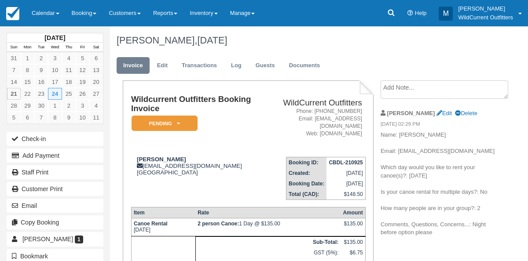 The image size is (528, 261). I want to click on th: Created:, so click(307, 173).